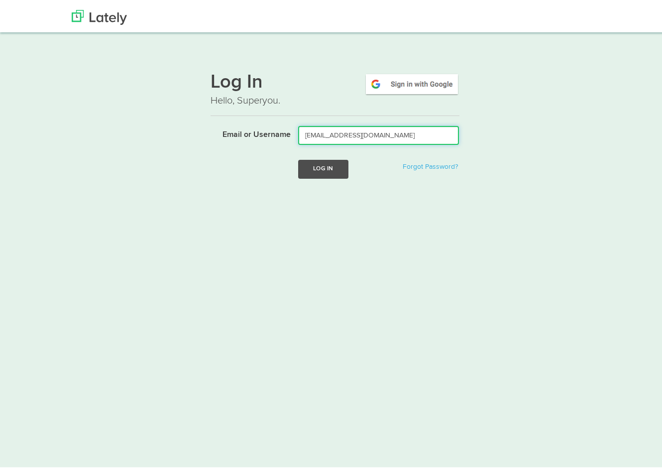  Describe the element at coordinates (335, 98) in the screenshot. I see `p: Hello, Superyou.` at that location.